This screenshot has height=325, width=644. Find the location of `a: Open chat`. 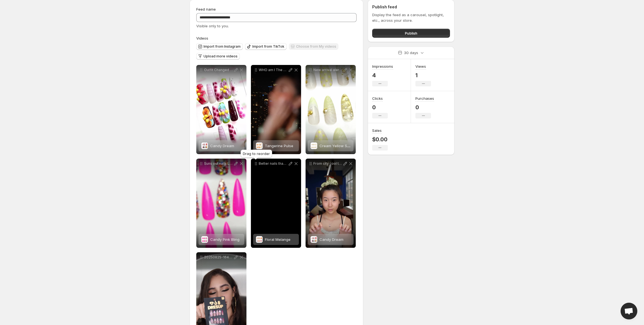

a: Open chat is located at coordinates (629, 311).